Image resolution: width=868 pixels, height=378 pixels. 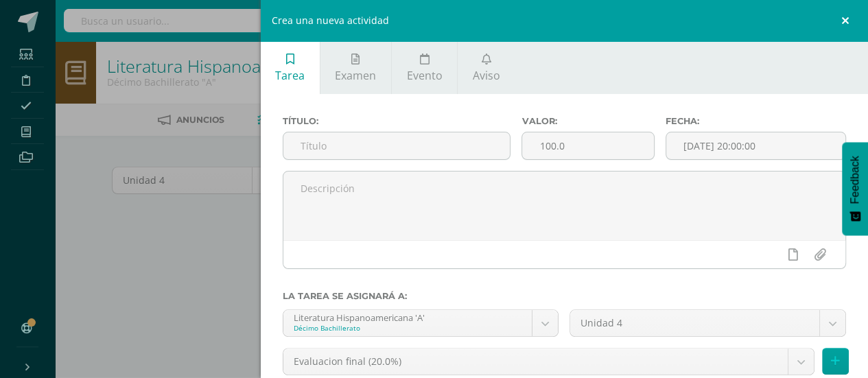 What do you see at coordinates (565, 296) in the screenshot?
I see `label: La tarea se asignará a:` at bounding box center [565, 296].